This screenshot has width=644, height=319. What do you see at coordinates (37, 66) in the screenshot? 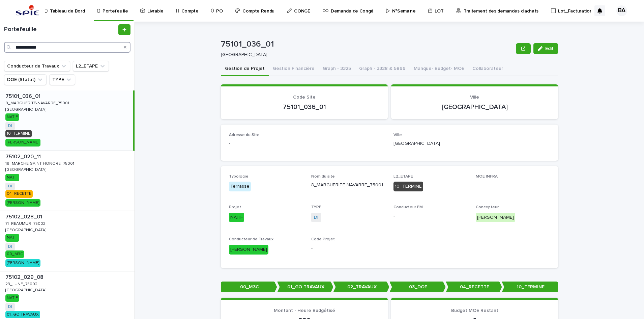
I see `button: Conducteur de Travaux` at bounding box center [37, 66].